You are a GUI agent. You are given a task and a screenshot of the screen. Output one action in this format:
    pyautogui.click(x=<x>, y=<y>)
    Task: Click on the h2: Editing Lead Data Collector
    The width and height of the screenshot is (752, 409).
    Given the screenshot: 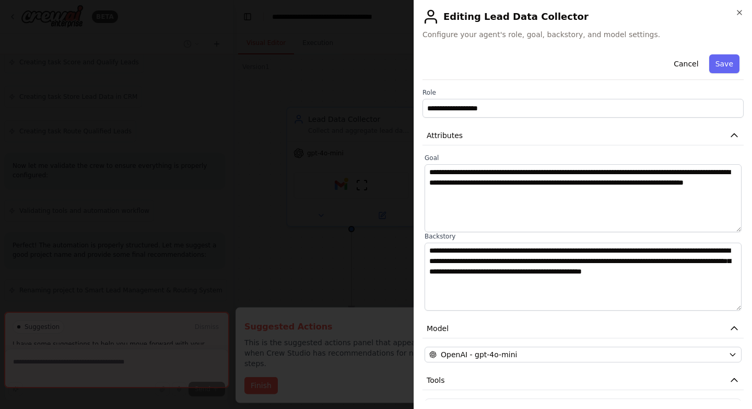 What is the action you would take?
    pyautogui.click(x=583, y=17)
    